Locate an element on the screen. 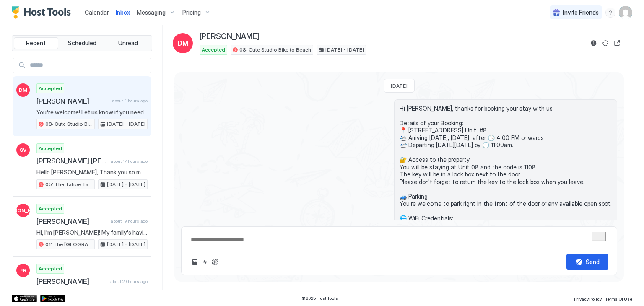 Image resolution: width=644 pixels, height=306 pixels. span: Invite Friends is located at coordinates (581, 13).